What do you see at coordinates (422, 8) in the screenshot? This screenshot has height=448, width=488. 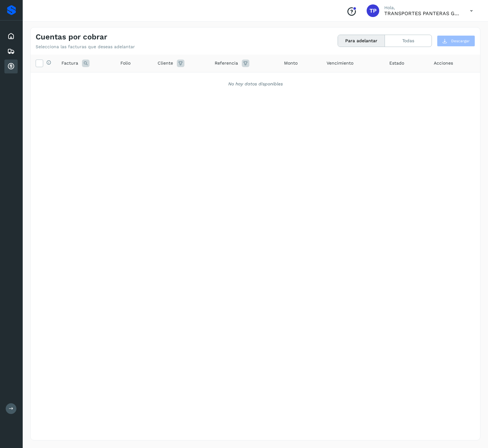 I see `p: Hola,` at bounding box center [422, 8].